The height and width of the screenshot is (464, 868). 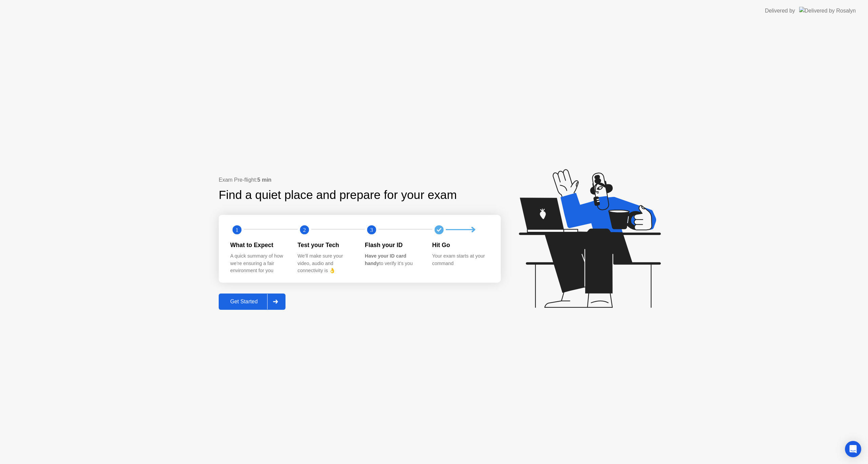 What do you see at coordinates (461, 260) in the screenshot?
I see `div: Your exam starts at your command` at bounding box center [461, 260].